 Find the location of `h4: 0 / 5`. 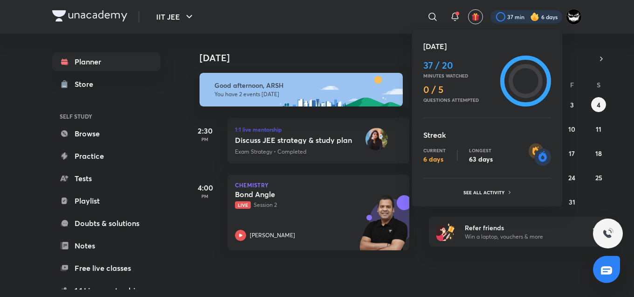

h4: 0 / 5 is located at coordinates (460, 90).